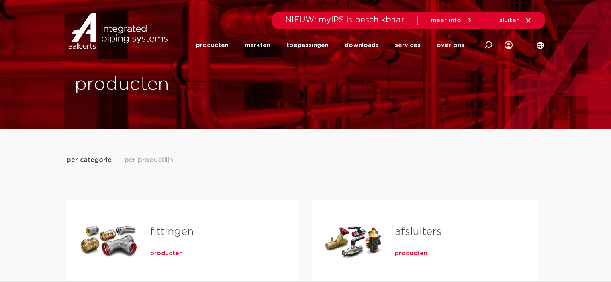 The height and width of the screenshot is (282, 611). I want to click on h1: producten, so click(188, 85).